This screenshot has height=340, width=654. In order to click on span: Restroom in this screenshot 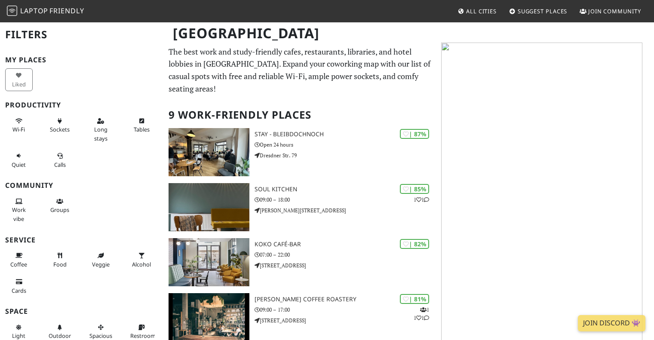, I will do `click(143, 336)`.